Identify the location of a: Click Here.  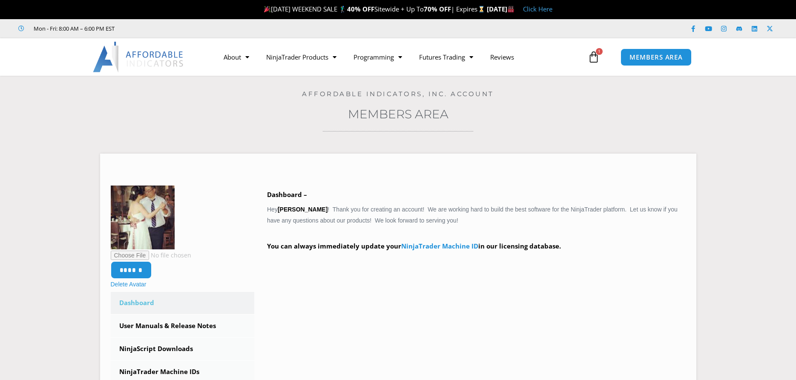
(537, 9).